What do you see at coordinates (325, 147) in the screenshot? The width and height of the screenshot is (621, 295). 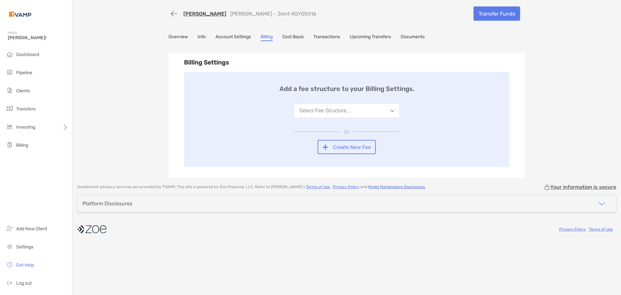 I see `img: button icon` at bounding box center [325, 147].